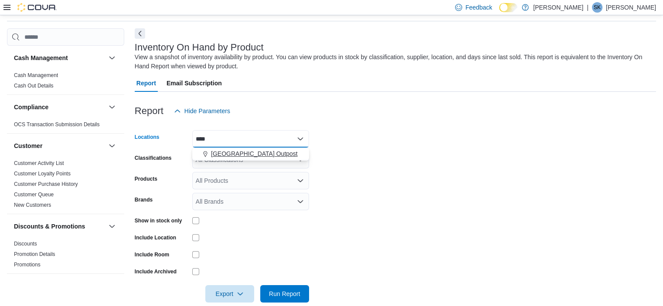  I want to click on span: Hide Parameters, so click(207, 111).